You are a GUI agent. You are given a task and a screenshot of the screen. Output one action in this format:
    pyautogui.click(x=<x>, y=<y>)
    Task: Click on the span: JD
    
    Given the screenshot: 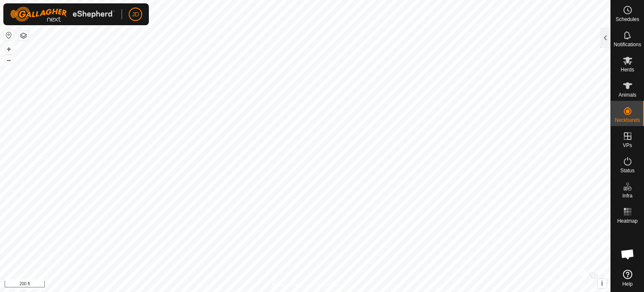 What is the action you would take?
    pyautogui.click(x=135, y=14)
    